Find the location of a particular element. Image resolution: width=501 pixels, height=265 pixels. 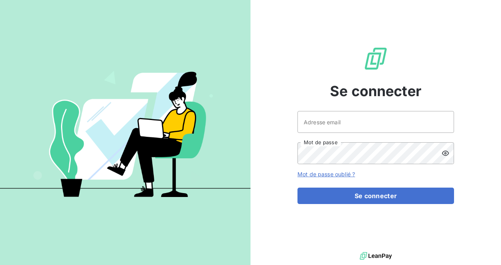

input: placeholder is located at coordinates (376, 122).